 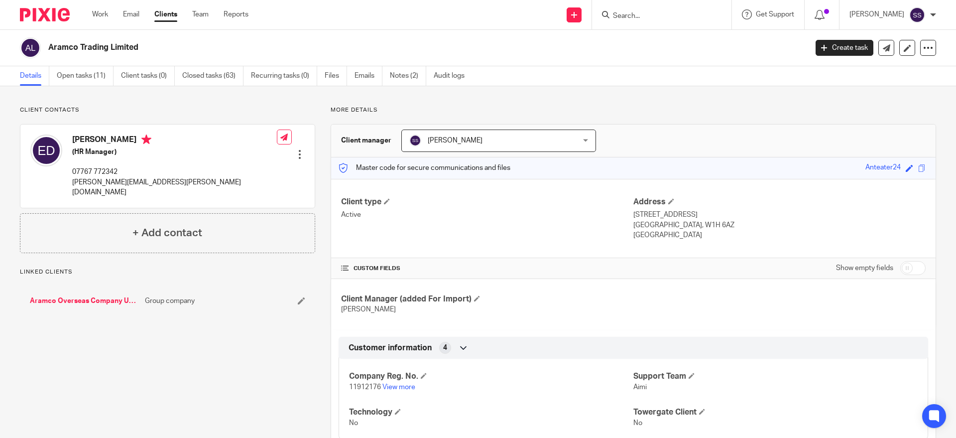 I want to click on a: Recurring tasks (0), so click(x=284, y=76).